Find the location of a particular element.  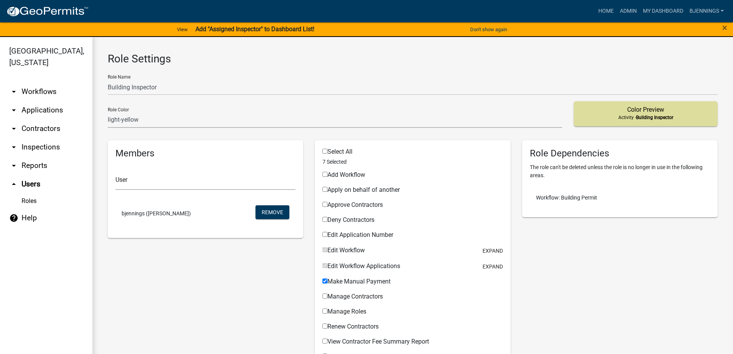

input: View Contractor Fee Summary Report is located at coordinates (325, 341).